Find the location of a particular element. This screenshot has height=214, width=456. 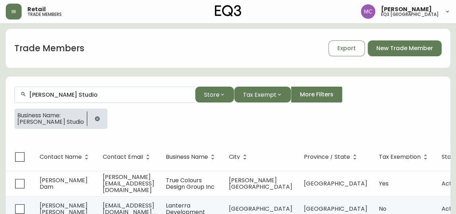

img: logo is located at coordinates (228, 11).